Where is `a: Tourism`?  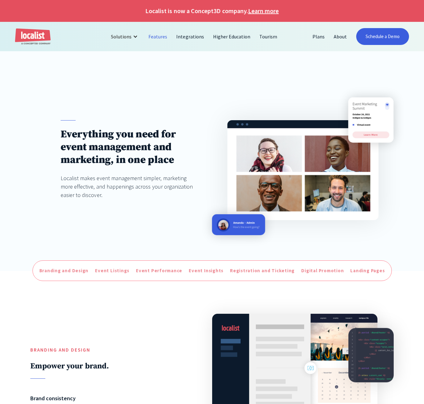
a: Tourism is located at coordinates (268, 37).